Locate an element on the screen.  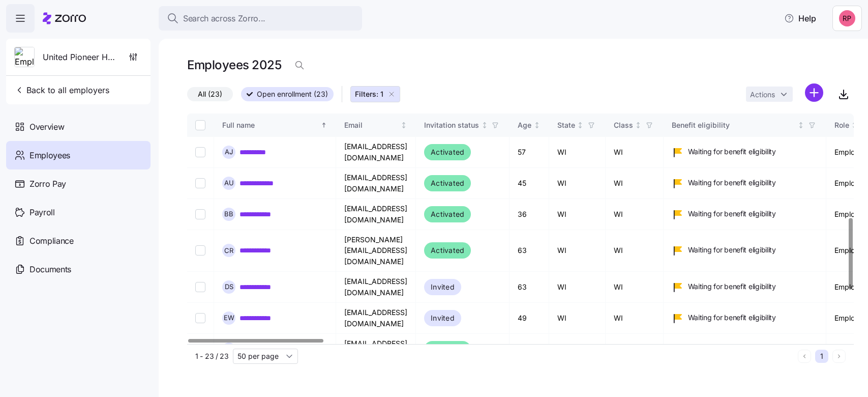
div: Invitation status is located at coordinates (452, 125).